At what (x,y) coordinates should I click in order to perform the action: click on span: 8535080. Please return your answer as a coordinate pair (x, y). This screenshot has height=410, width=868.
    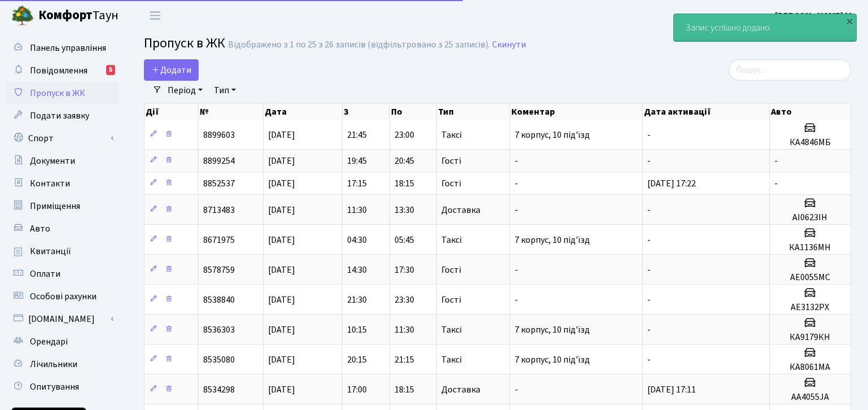
    Looking at the image, I should click on (219, 360).